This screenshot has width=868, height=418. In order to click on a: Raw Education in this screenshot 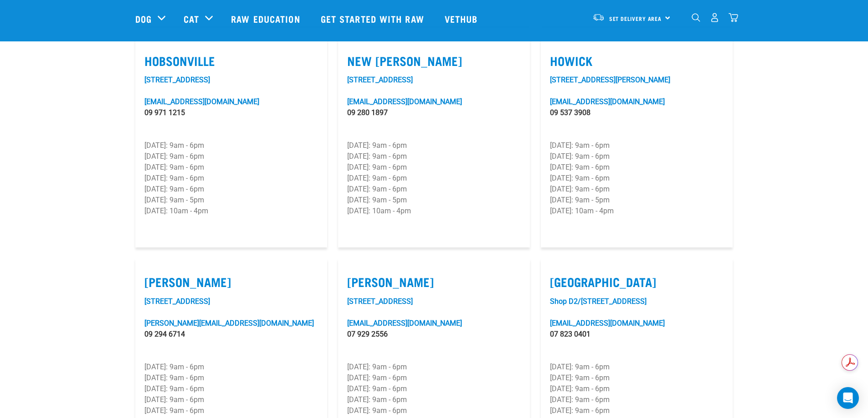, I will do `click(266, 19)`.